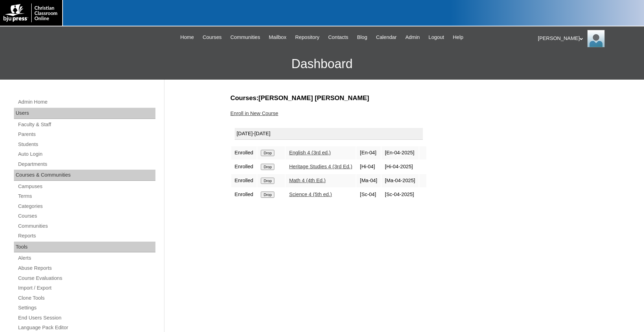 The width and height of the screenshot is (644, 332). I want to click on span: Home, so click(187, 37).